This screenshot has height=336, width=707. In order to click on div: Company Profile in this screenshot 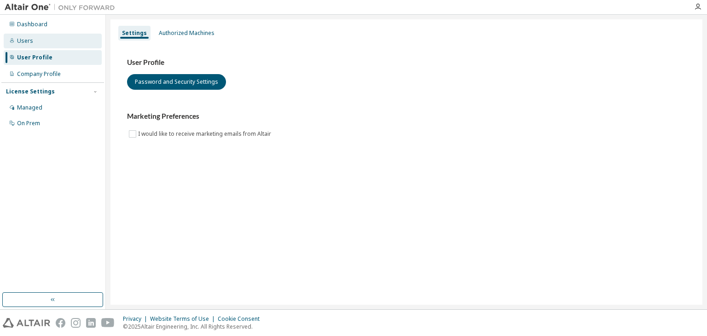, I will do `click(39, 74)`.